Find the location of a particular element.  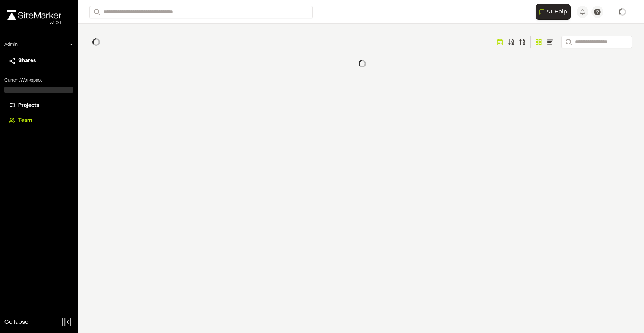

div: Oh geez...please don't... is located at coordinates (34, 23).